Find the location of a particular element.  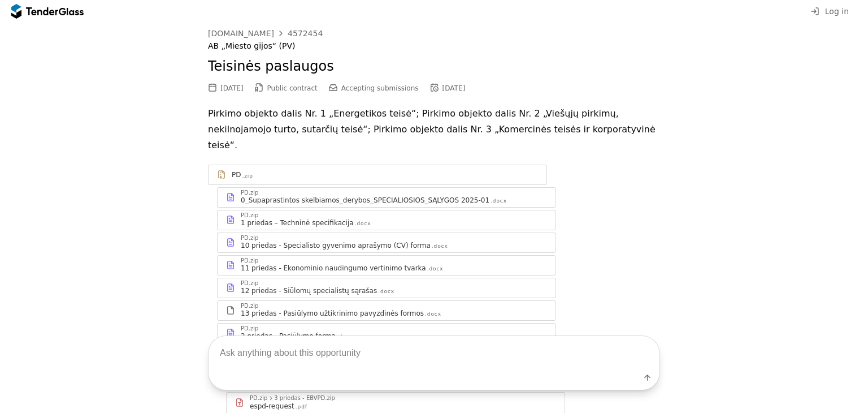

span: Log in is located at coordinates (837, 11).